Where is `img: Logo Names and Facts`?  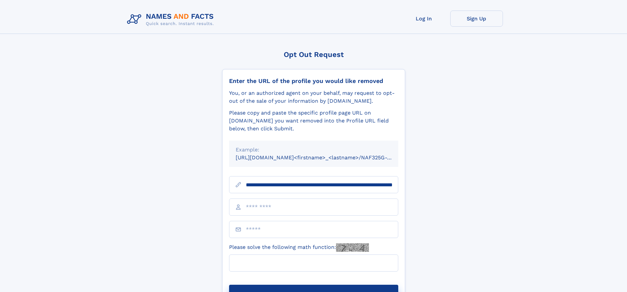
img: Logo Names and Facts is located at coordinates (172, 19).